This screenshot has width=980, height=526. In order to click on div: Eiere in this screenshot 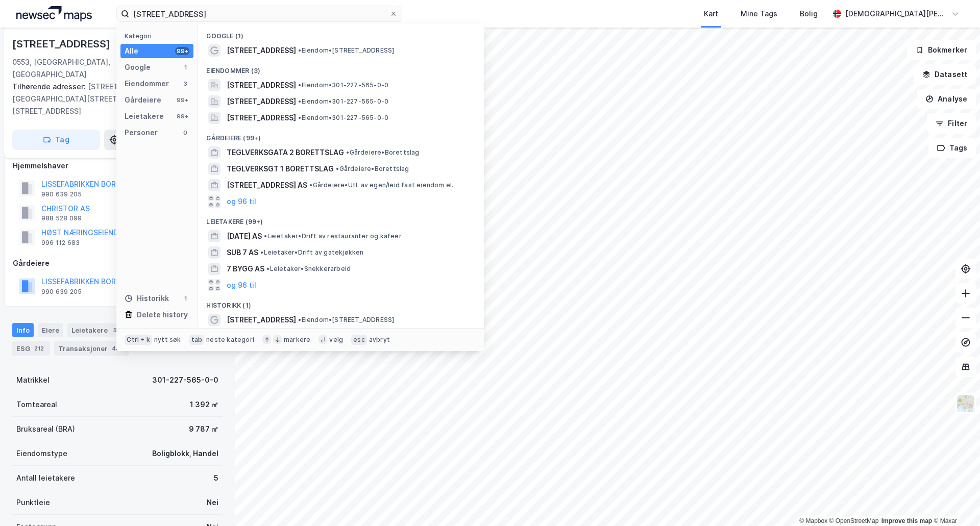, I will do `click(51, 330)`.